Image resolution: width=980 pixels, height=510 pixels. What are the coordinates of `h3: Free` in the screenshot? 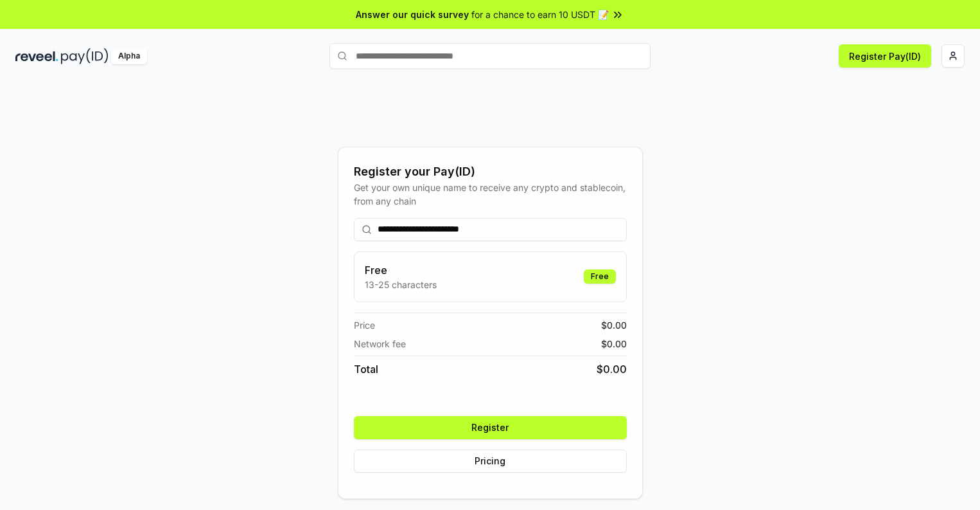 It's located at (401, 270).